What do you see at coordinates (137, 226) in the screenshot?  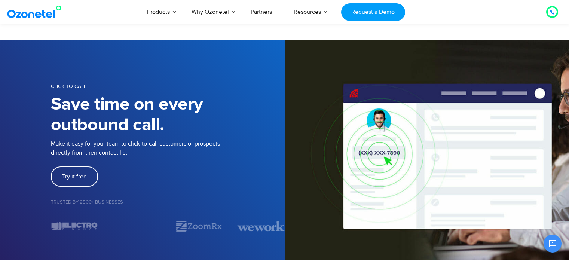 I see `div: 1 / 7` at bounding box center [137, 226].